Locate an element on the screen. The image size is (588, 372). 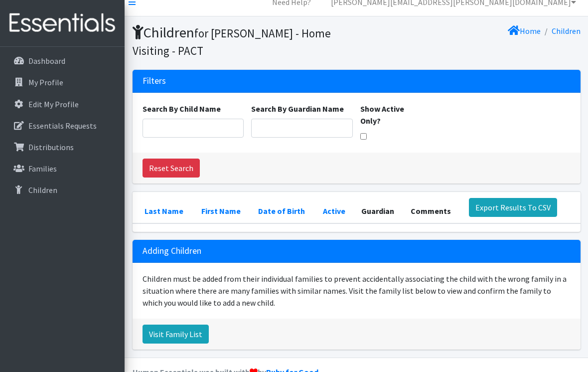
p: Dashboard is located at coordinates (47, 61).